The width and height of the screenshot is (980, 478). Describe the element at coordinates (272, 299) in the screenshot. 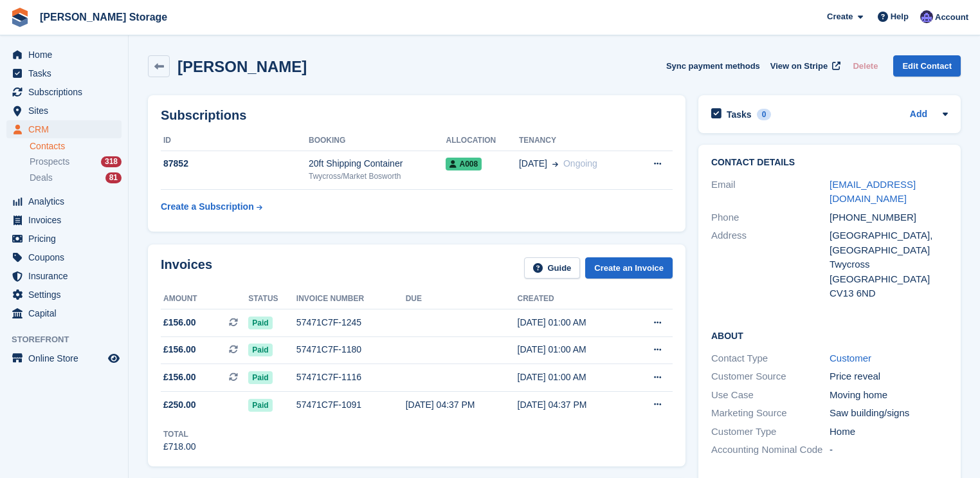

I see `th: Status` at that location.